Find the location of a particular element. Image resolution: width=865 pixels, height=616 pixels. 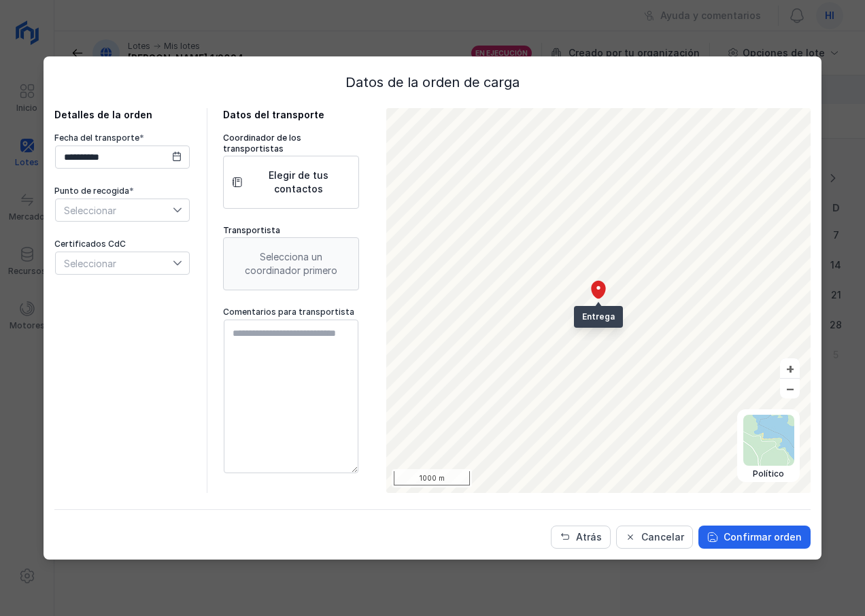

div: Seleccionar is located at coordinates (87, 263).